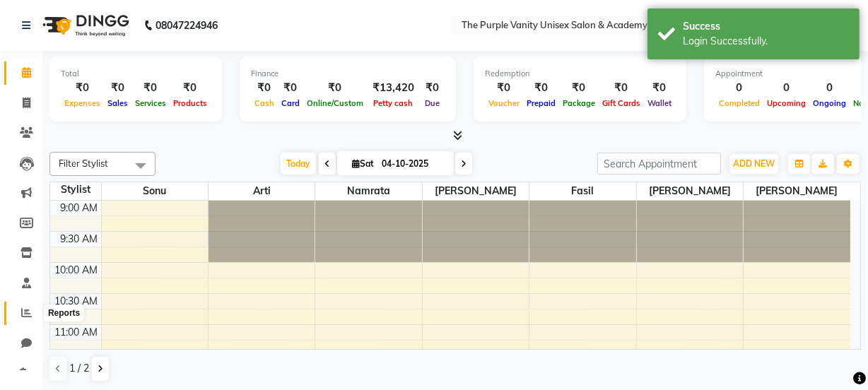  Describe the element at coordinates (504, 103) in the screenshot. I see `span: Voucher` at that location.